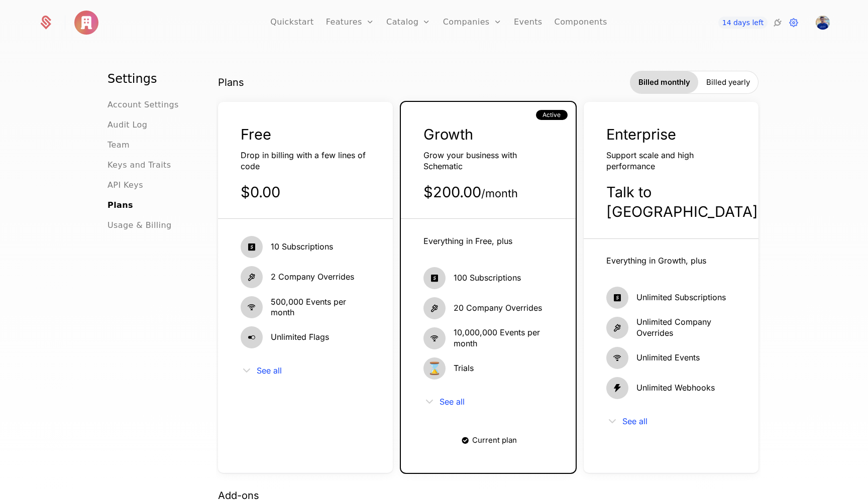  I want to click on a: Team, so click(118, 145).